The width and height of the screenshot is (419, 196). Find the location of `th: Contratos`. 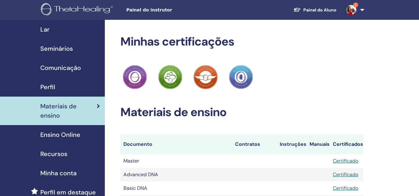

th: Contratos is located at coordinates (254, 145).